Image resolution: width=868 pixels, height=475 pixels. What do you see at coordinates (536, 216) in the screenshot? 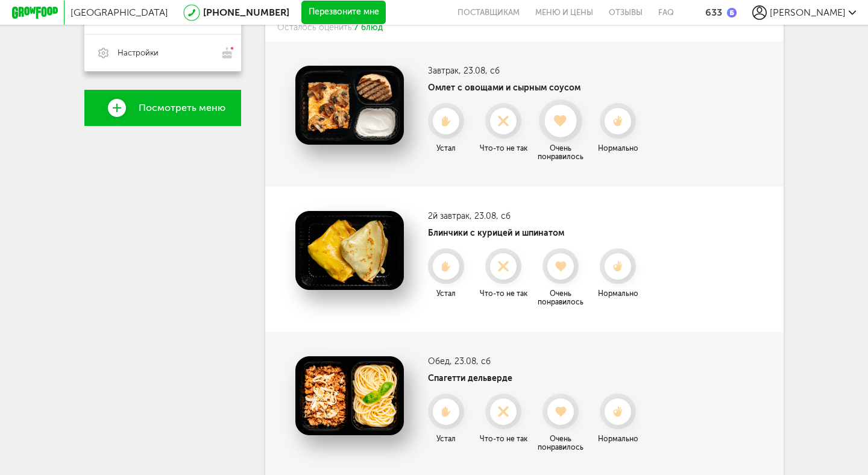
I see `h3: 2й завтрак` at bounding box center [536, 216].